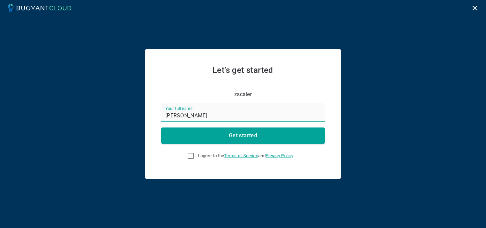 The height and width of the screenshot is (228, 486). What do you see at coordinates (243, 136) in the screenshot?
I see `button: Get started` at bounding box center [243, 136].